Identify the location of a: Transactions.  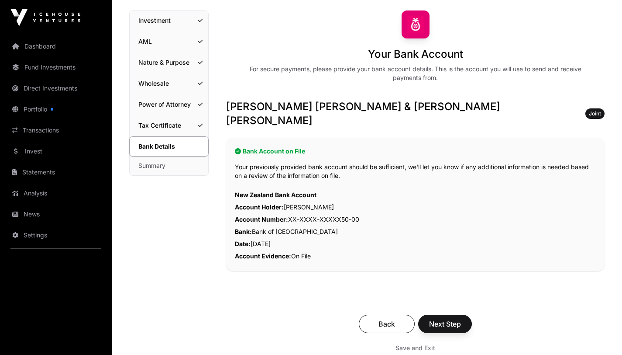
(56, 130).